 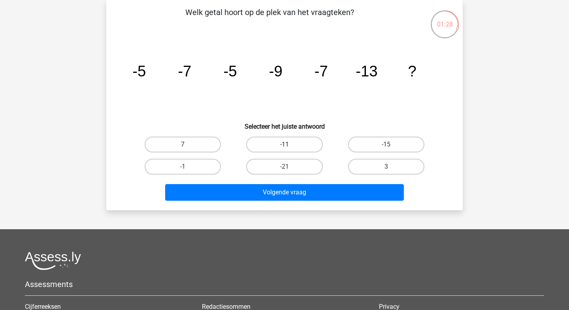 I want to click on div: 01:28, so click(x=445, y=19).